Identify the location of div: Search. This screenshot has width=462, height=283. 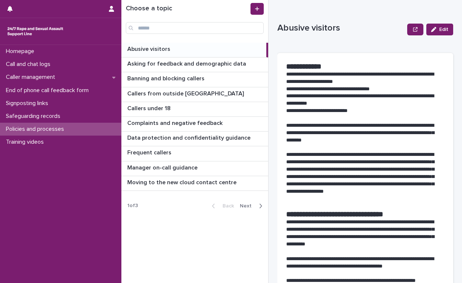
(195, 28).